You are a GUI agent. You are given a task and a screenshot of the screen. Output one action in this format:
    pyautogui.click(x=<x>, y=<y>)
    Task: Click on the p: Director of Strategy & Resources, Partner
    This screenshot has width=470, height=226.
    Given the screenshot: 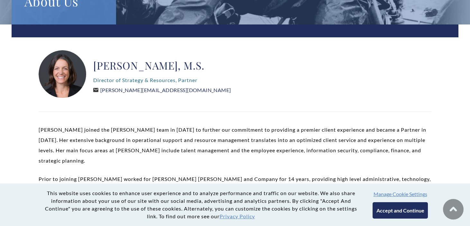 What is the action you would take?
    pyautogui.click(x=162, y=80)
    